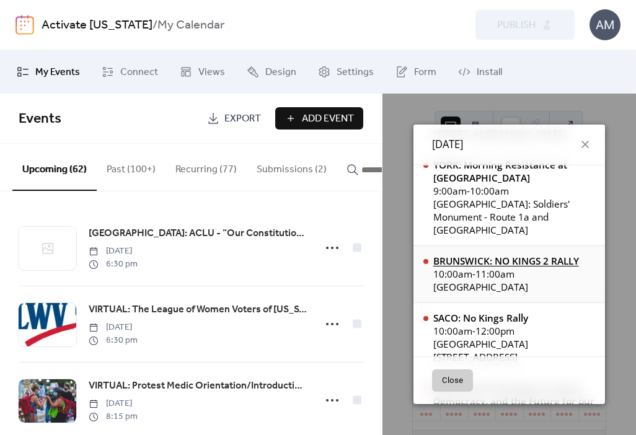  Describe the element at coordinates (202, 72) in the screenshot. I see `a: Views` at that location.